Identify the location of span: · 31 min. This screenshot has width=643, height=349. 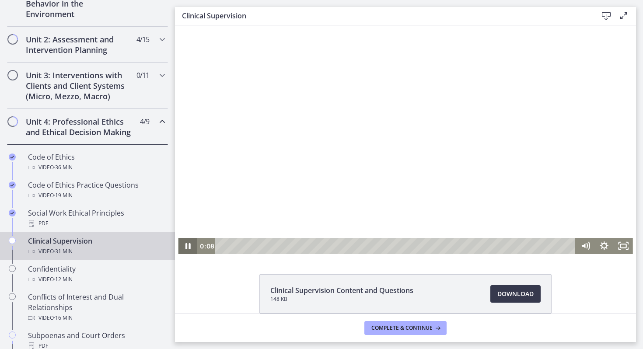
(63, 251).